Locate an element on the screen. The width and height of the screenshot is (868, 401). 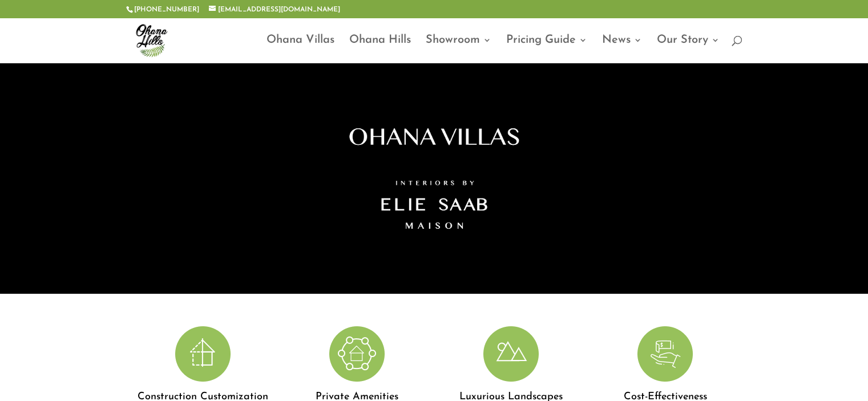
a: Ohana Villas is located at coordinates (300, 49).